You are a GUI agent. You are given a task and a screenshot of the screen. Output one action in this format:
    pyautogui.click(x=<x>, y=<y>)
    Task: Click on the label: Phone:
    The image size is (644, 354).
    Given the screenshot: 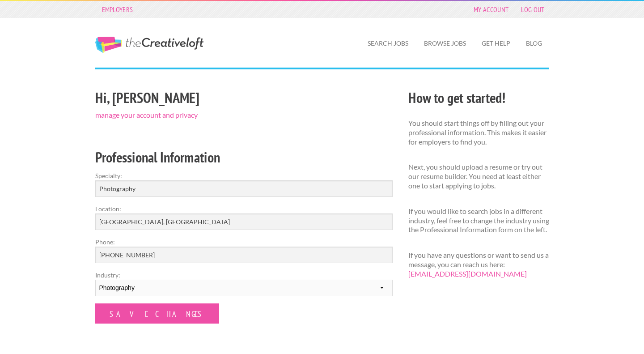 What is the action you would take?
    pyautogui.click(x=244, y=242)
    